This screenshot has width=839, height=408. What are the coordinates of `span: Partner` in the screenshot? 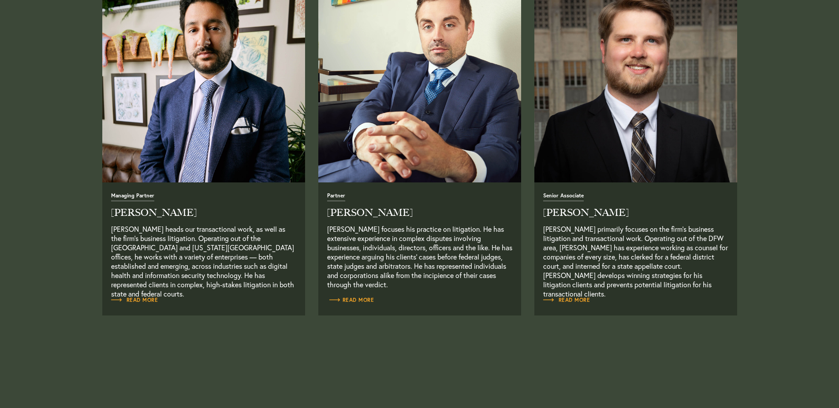 It's located at (336, 197).